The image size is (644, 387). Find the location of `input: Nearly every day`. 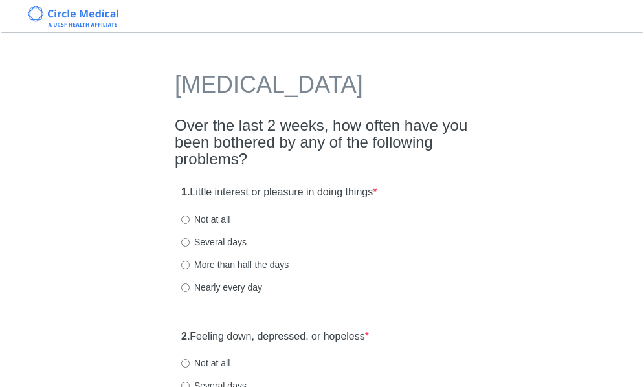

input: Nearly every day is located at coordinates (185, 287).